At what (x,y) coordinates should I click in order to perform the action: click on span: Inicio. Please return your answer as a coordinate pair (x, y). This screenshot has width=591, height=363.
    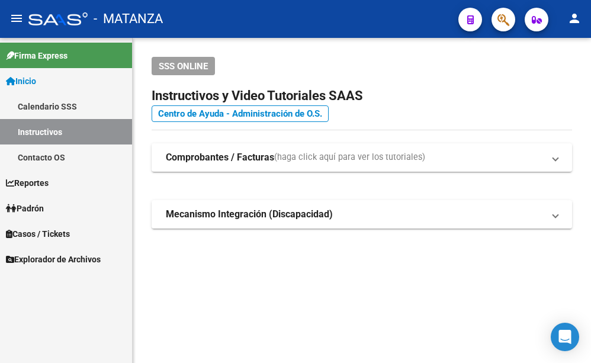
    Looking at the image, I should click on (21, 81).